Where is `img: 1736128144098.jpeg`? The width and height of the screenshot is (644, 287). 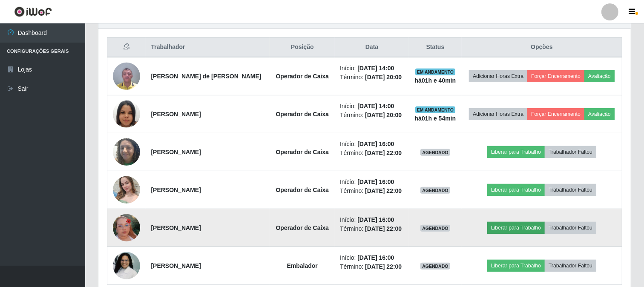 img: 1736128144098.jpeg is located at coordinates (126, 151).